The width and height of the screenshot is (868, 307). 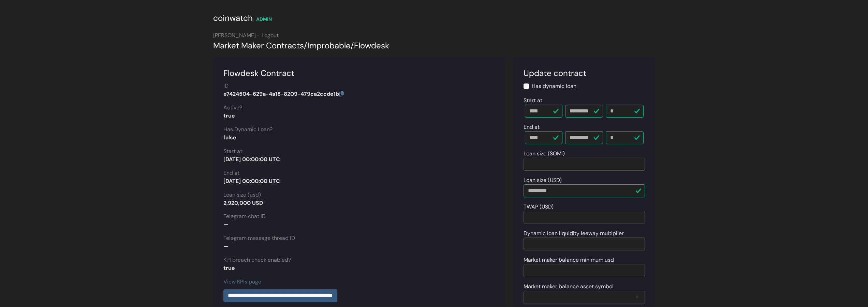 What do you see at coordinates (434, 46) in the screenshot?
I see `div: Market Maker Contracts Improbable Flowdesk` at bounding box center [434, 46].